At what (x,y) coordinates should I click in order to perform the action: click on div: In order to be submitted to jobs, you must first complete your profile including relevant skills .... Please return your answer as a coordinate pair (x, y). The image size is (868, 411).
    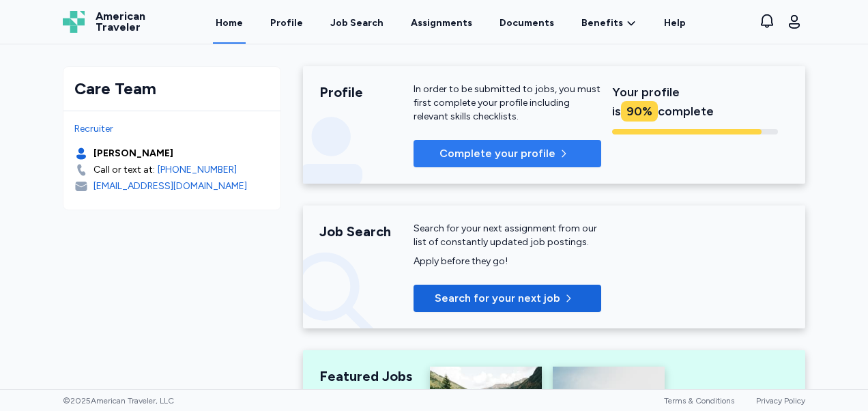
    Looking at the image, I should click on (508, 103).